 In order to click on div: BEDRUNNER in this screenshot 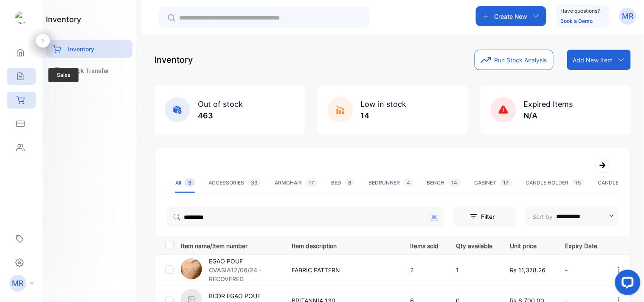, I will do `click(391, 183)`.